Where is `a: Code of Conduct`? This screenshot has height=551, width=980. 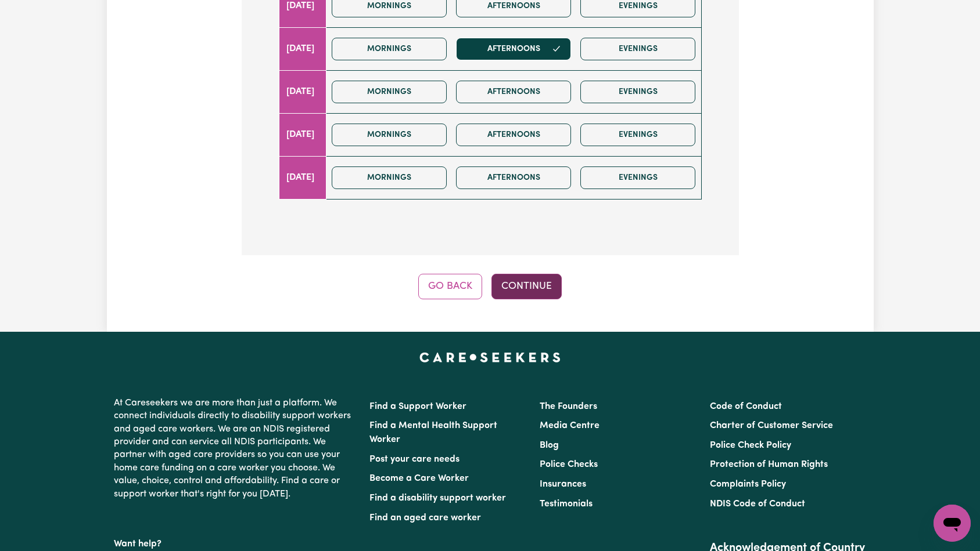
a: Code of Conduct is located at coordinates (746, 407).